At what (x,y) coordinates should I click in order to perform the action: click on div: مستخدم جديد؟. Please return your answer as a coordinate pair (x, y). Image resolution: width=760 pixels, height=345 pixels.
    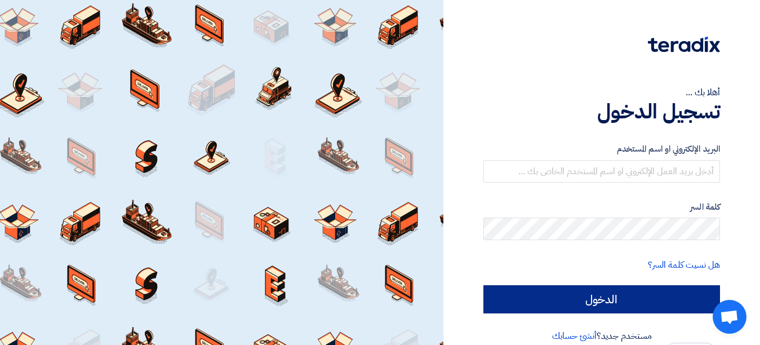
    Looking at the image, I should click on (602, 336).